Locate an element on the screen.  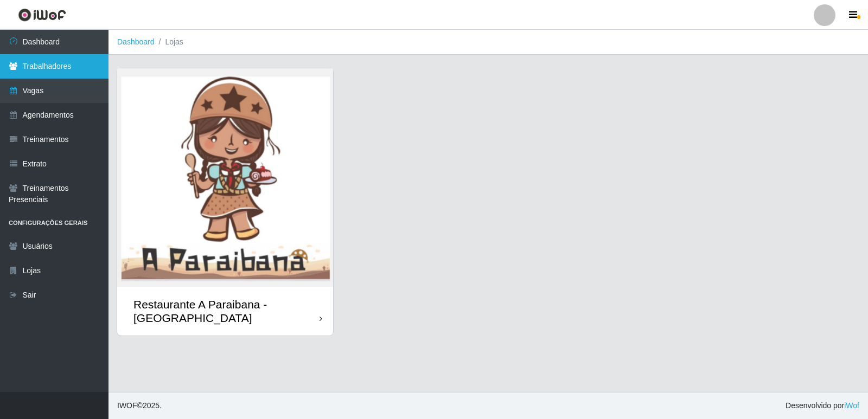
img: cardImg is located at coordinates (225, 177).